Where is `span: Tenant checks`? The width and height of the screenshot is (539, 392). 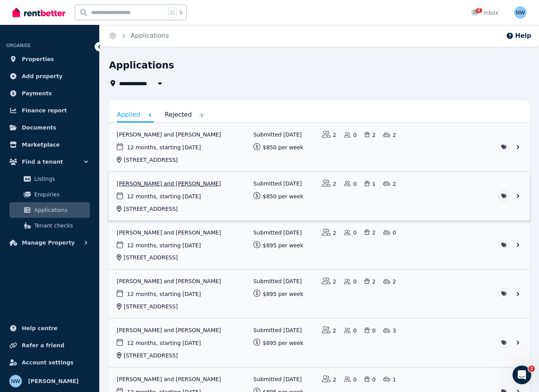 span: Tenant checks is located at coordinates (60, 226).